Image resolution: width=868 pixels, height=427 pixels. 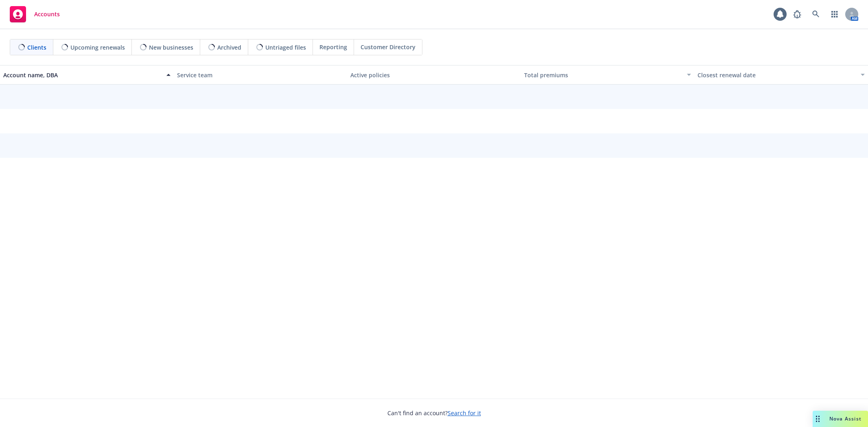 I want to click on button: Active policies, so click(x=433, y=75).